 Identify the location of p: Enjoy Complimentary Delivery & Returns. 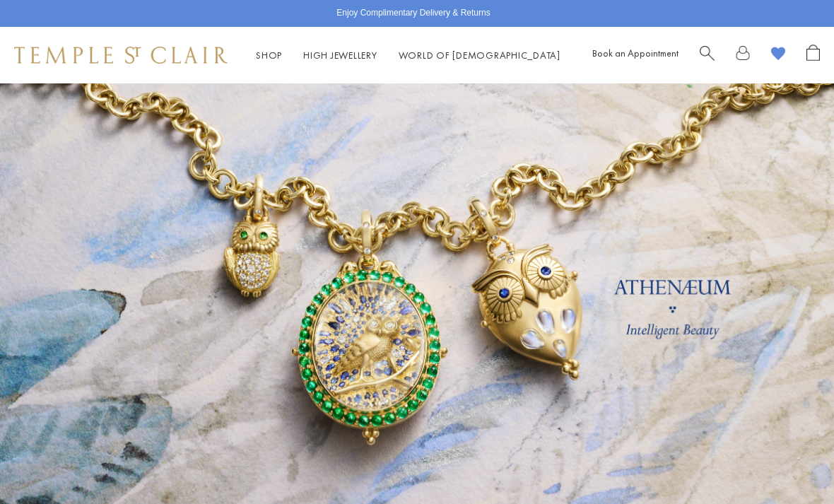
(413, 13).